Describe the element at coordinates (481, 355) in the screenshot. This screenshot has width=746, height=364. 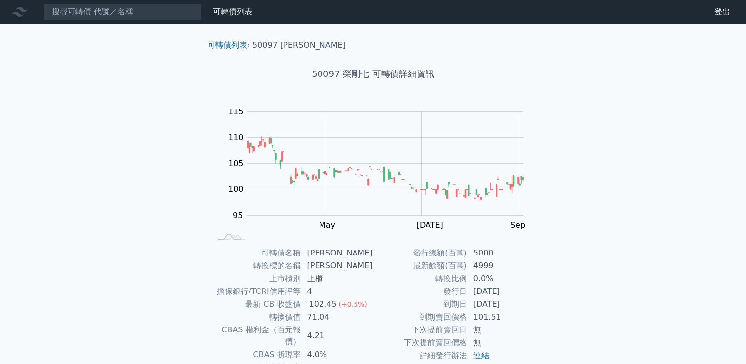
I see `a: 連結` at that location.